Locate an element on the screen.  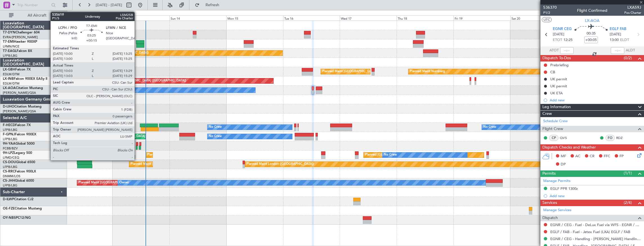
span: Permits is located at coordinates (549, 174).